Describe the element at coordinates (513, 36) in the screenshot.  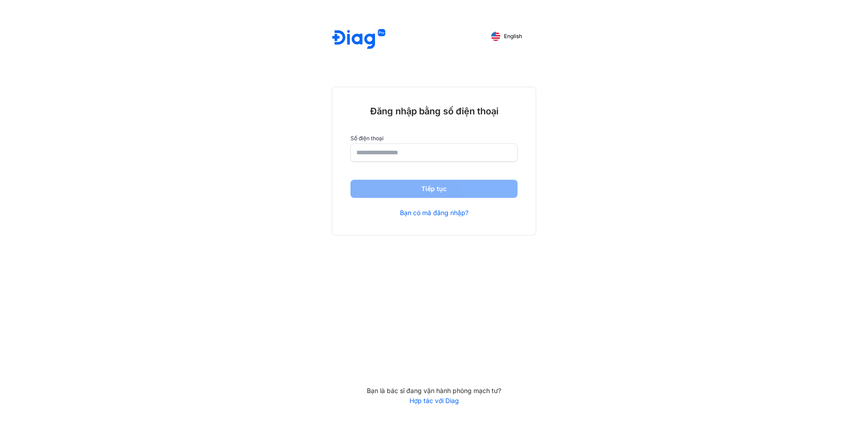
I see `span: English` at that location.